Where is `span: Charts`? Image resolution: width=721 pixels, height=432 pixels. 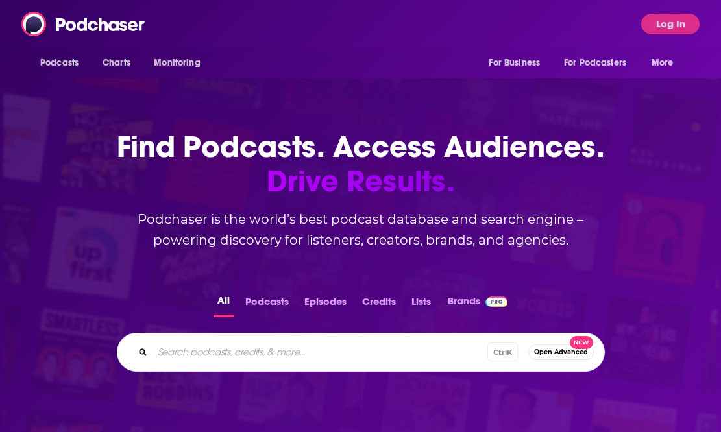
span: Charts is located at coordinates (116, 63).